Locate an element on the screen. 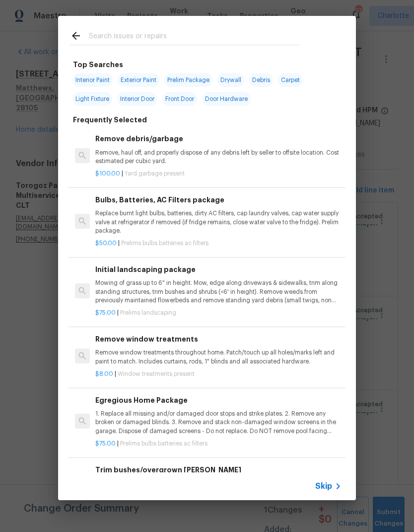 Image resolution: width=414 pixels, height=532 pixels. h6: Initial landscaping package is located at coordinates (218, 269).